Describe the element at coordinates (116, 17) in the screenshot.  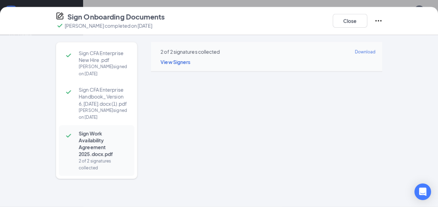
I see `h4: Sign Onboarding Documents` at that location.